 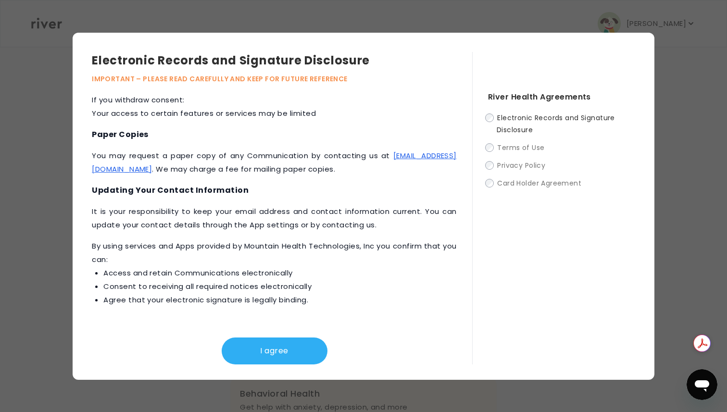 I want to click on h4: River Health Agreements, so click(x=562, y=97).